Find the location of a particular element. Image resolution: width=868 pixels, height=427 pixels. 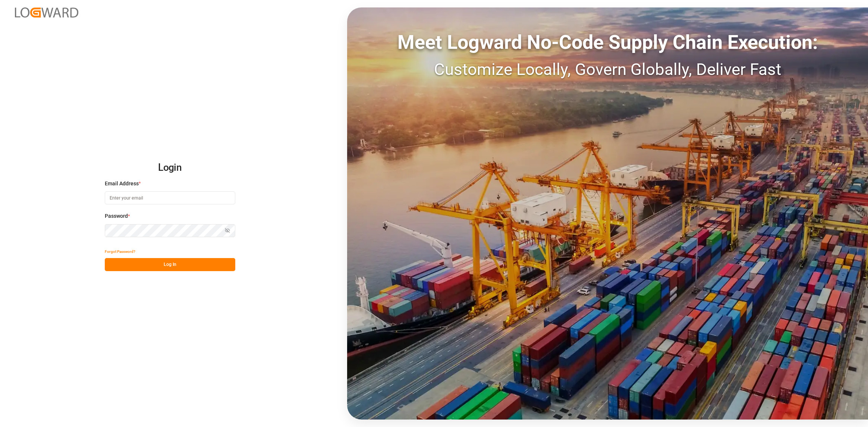

input: Enter your email is located at coordinates (170, 198).